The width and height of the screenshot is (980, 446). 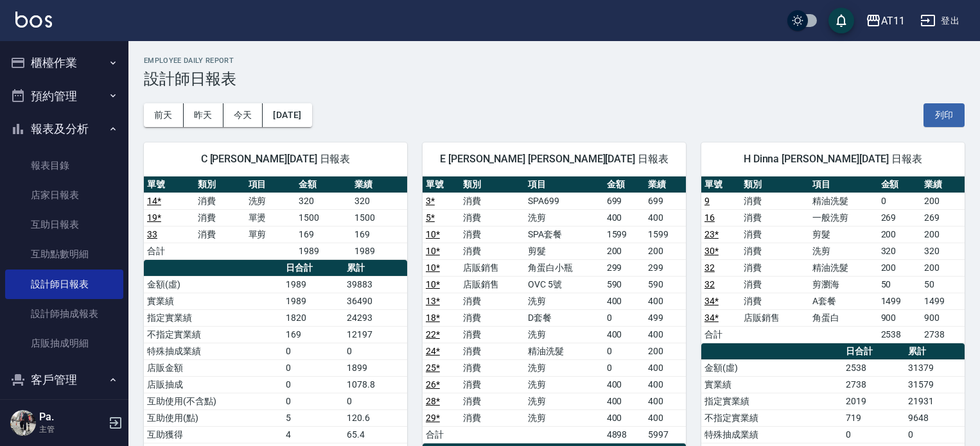 I want to click on td: 單剪, so click(x=270, y=234).